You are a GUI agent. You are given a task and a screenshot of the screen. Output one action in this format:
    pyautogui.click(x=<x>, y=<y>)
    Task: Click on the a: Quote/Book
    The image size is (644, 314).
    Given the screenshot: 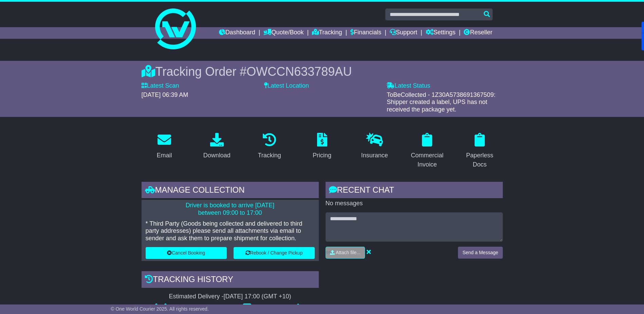 What is the action you would take?
    pyautogui.click(x=284, y=33)
    